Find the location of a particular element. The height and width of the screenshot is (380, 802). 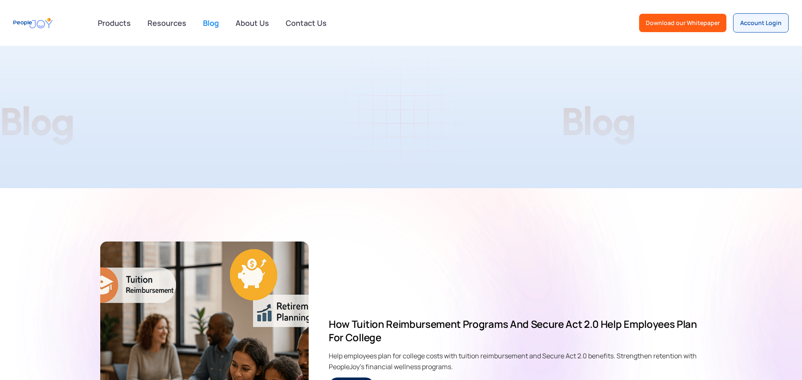

a: Contact Us is located at coordinates (306, 23).